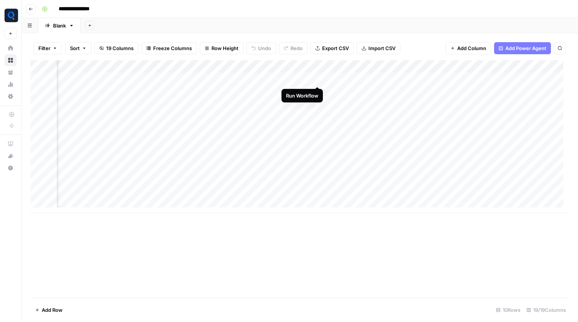 This screenshot has width=578, height=322. What do you see at coordinates (382, 48) in the screenshot?
I see `span: Import CSV` at bounding box center [382, 48].